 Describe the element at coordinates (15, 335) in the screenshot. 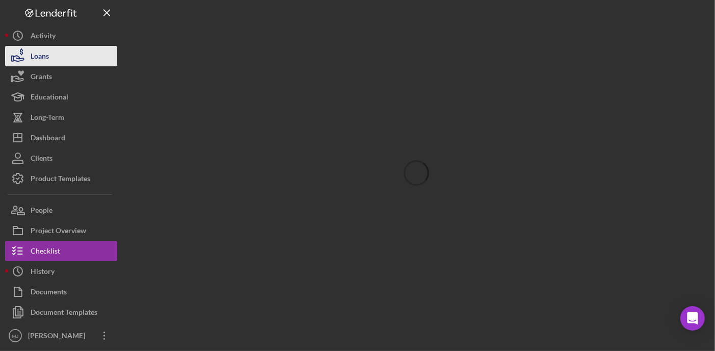

I see `text: MJ` at that location.